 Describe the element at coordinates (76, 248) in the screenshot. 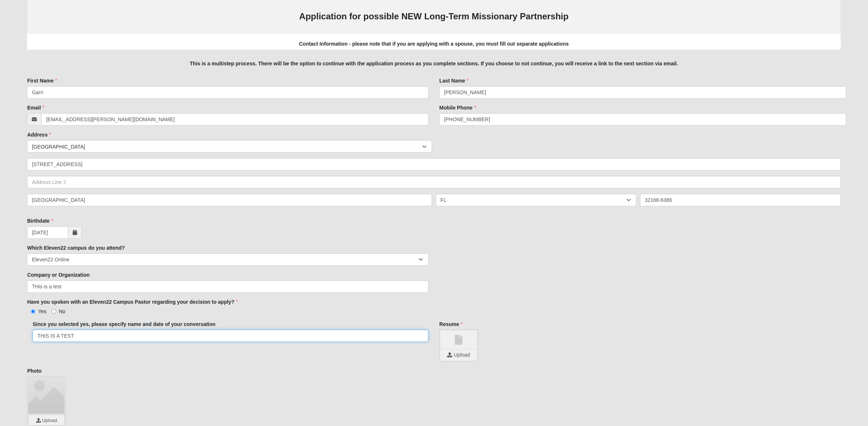

I see `label: Which Eleven22 campus do you attend?` at that location.